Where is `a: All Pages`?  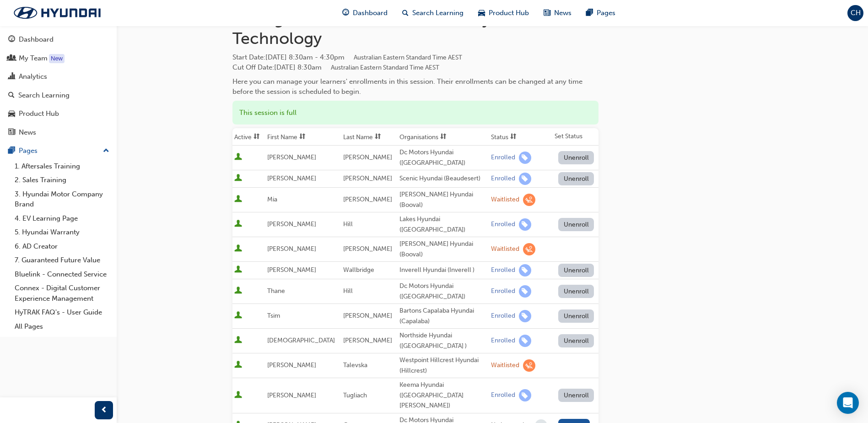 a: All Pages is located at coordinates (62, 326).